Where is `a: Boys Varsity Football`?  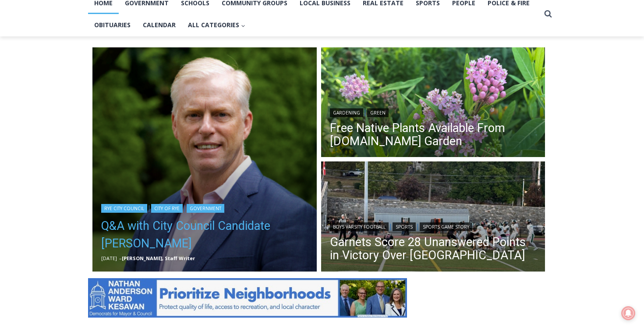
a: Boys Varsity Football is located at coordinates (359, 227).